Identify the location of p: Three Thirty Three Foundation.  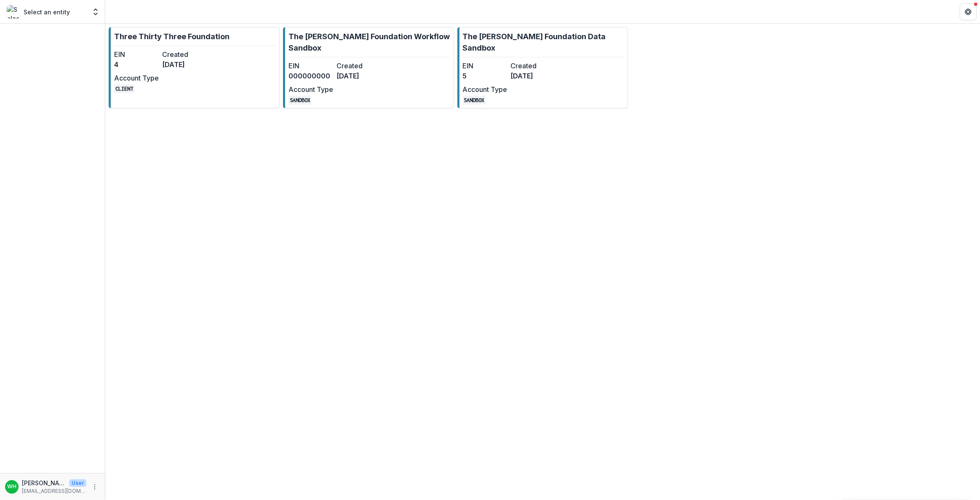
(172, 36).